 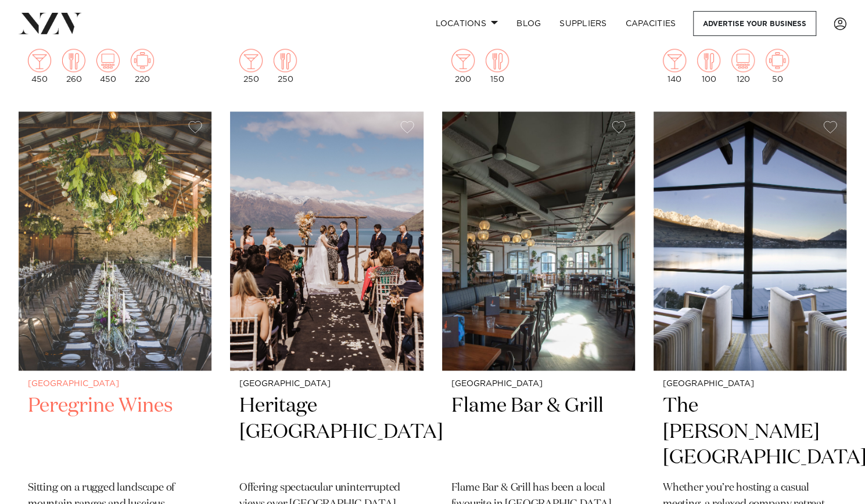 What do you see at coordinates (529, 23) in the screenshot?
I see `a: BLOG` at bounding box center [529, 23].